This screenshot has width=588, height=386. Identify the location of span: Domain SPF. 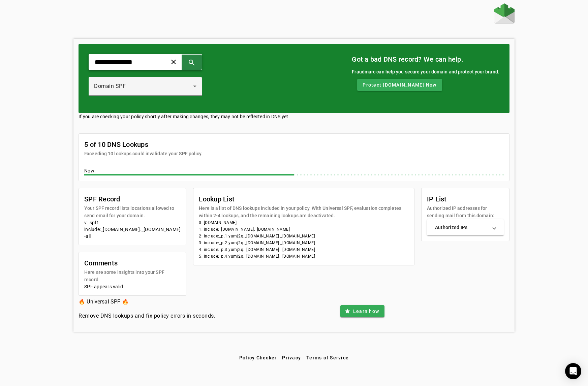
(110, 86).